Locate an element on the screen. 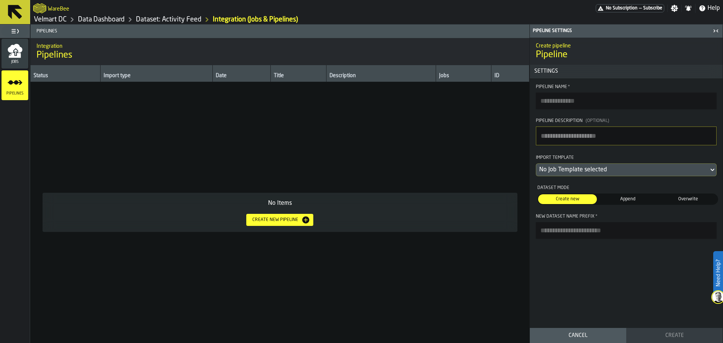  span: Create new is located at coordinates (568, 199).